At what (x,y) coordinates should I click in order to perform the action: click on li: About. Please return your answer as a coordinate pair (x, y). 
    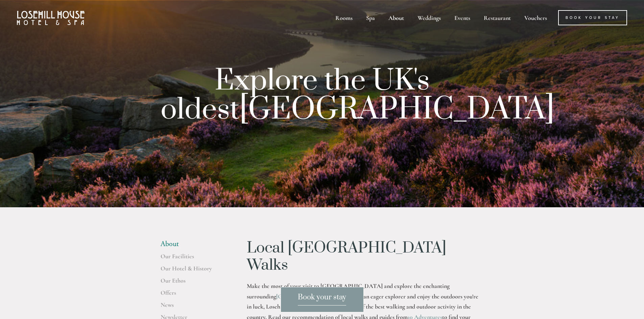
    Looking at the image, I should click on (193, 244).